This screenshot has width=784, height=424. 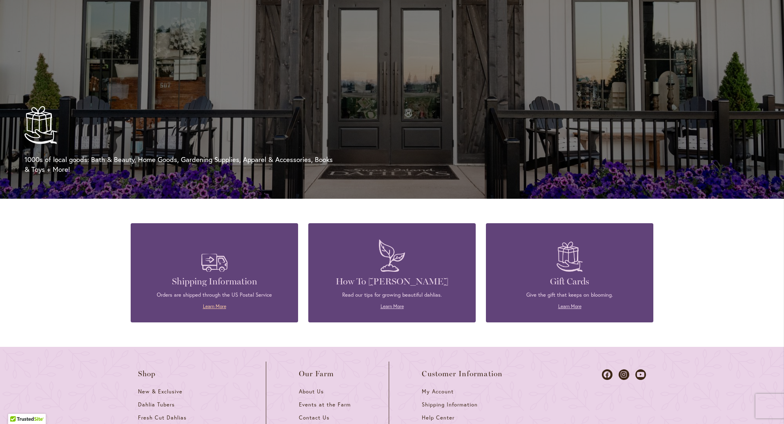 What do you see at coordinates (181, 165) in the screenshot?
I see `p: 1000s of local goods: Bath & Beauty, Home Goods, Gardening Supplies, Apparel & Accessories, Books...` at bounding box center [181, 165].